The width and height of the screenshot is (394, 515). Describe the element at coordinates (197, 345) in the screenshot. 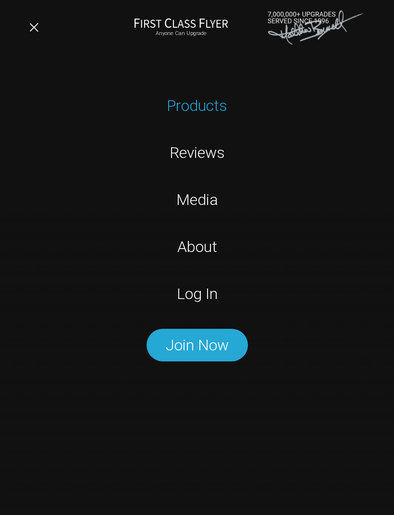

I see `a: Join Now` at that location.